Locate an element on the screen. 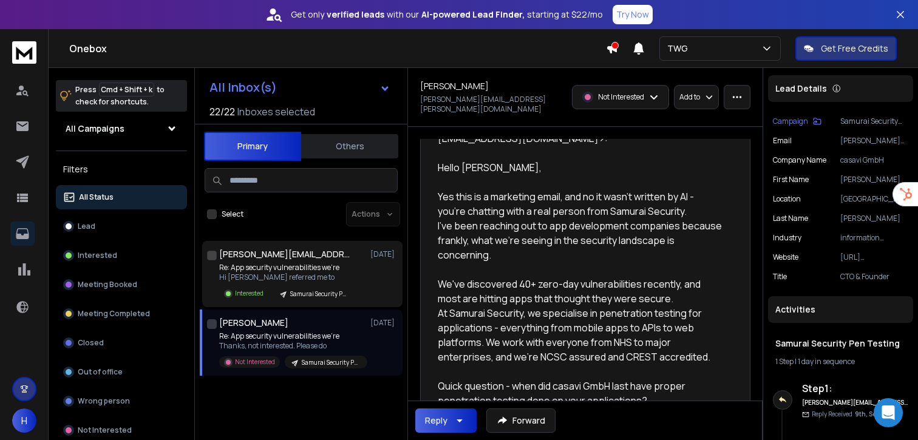 The width and height of the screenshot is (918, 440). h3: Inboxes selected is located at coordinates (276, 112).